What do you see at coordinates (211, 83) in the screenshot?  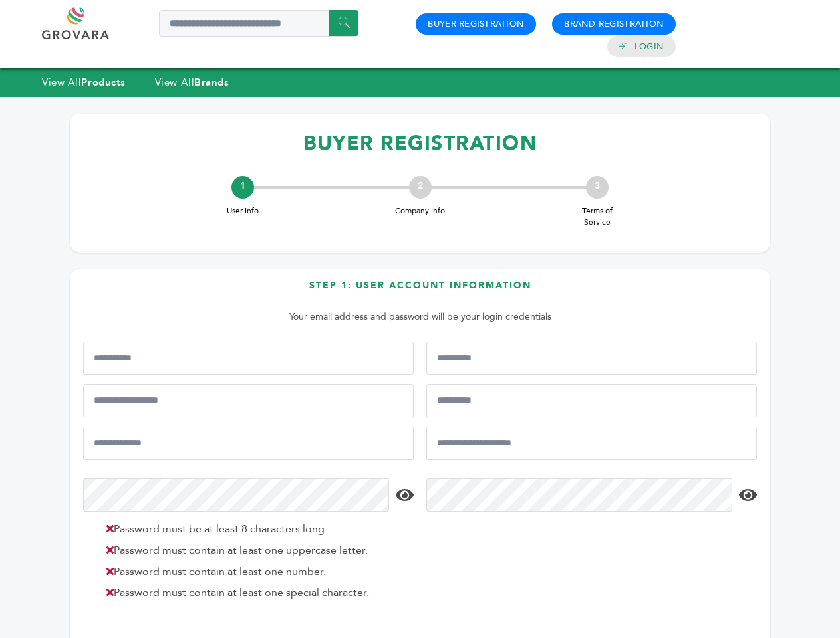 I see `strong: Brands` at bounding box center [211, 83].